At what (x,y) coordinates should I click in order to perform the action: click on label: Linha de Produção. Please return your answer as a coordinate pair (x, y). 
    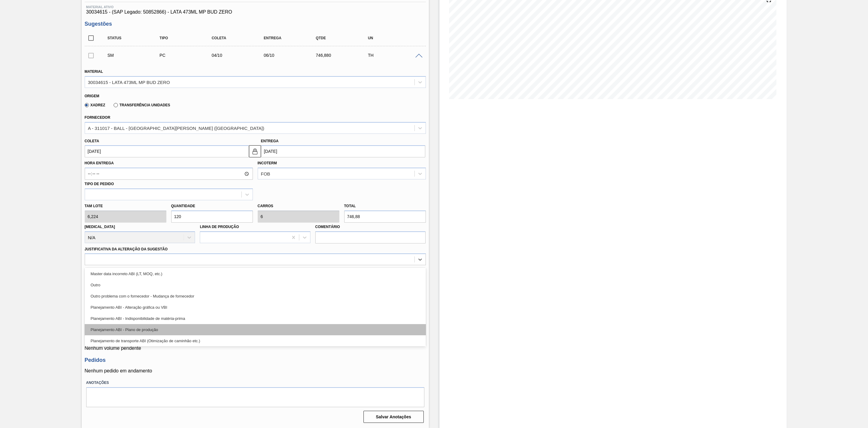
    Looking at the image, I should click on (219, 226).